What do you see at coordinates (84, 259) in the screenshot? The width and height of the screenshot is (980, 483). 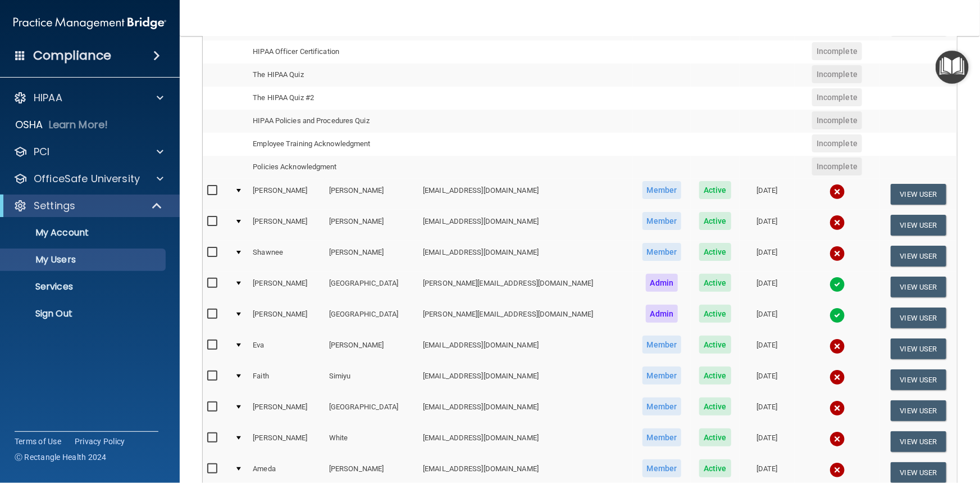 I see `p: My Users` at bounding box center [84, 259].